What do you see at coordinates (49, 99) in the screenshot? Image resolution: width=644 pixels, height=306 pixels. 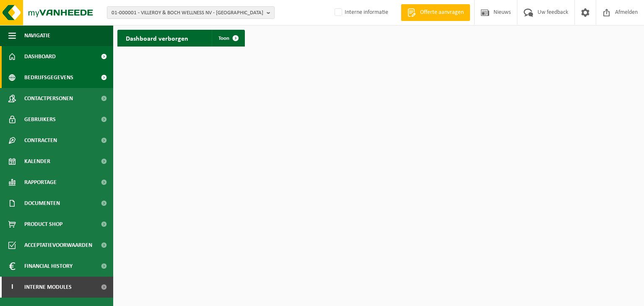 I see `span: Contactpersonen` at bounding box center [49, 99].